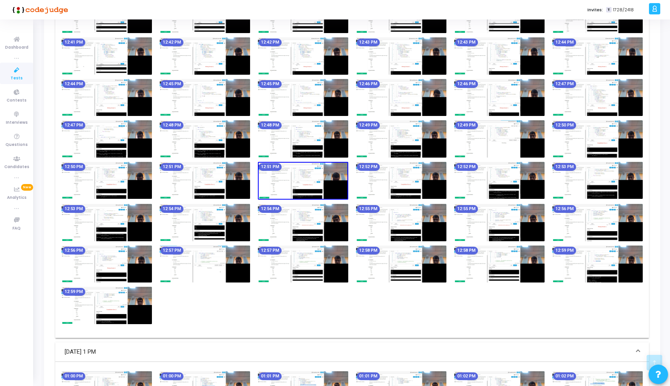 Image resolution: width=670 pixels, height=386 pixels. What do you see at coordinates (303, 97) in the screenshot?
I see `img: screenshot-1754896556863.jpeg` at bounding box center [303, 97].